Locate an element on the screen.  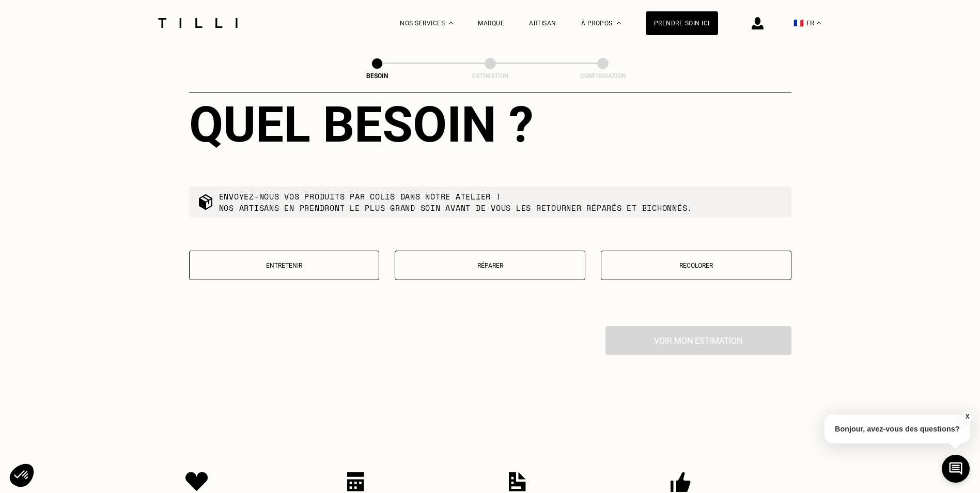
button: Réparer is located at coordinates (490, 265).